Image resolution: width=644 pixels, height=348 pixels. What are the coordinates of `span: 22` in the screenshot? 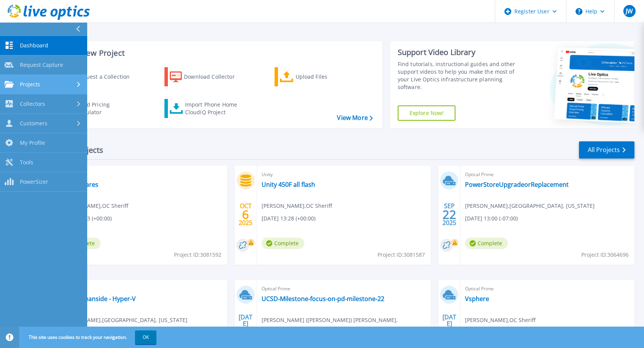 It's located at (449, 214).